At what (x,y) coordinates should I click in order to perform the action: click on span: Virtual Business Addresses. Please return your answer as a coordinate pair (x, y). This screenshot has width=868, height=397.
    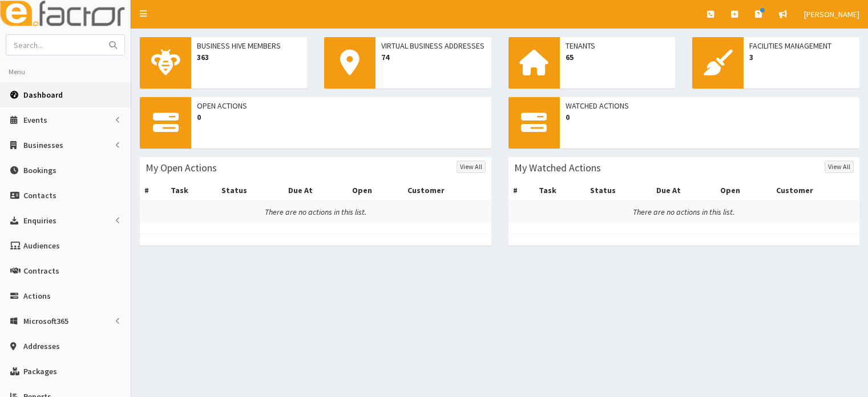
    Looking at the image, I should click on (433, 45).